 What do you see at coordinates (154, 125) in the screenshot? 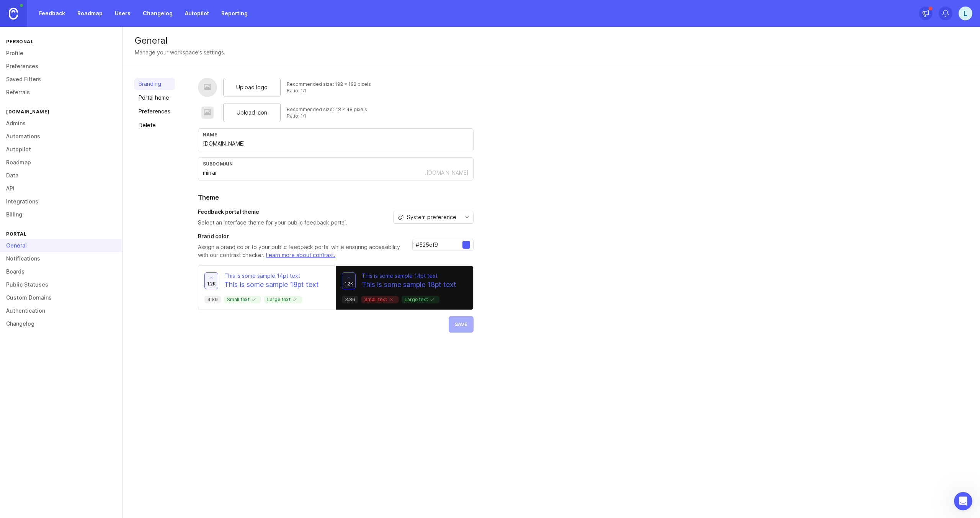
I see `a: Delete` at bounding box center [154, 125].